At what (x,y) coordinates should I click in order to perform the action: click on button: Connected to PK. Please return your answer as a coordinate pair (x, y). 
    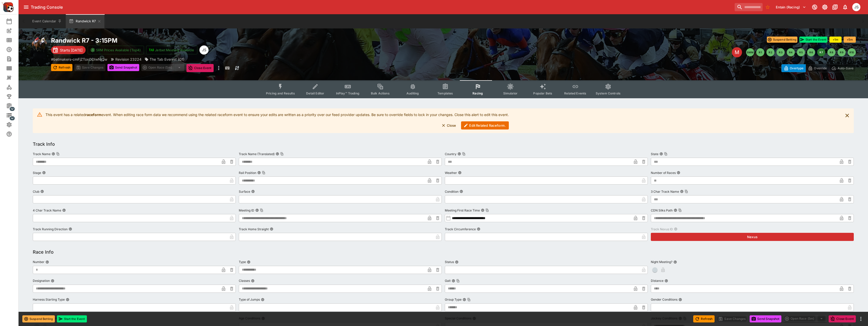
    Looking at the image, I should click on (815, 7).